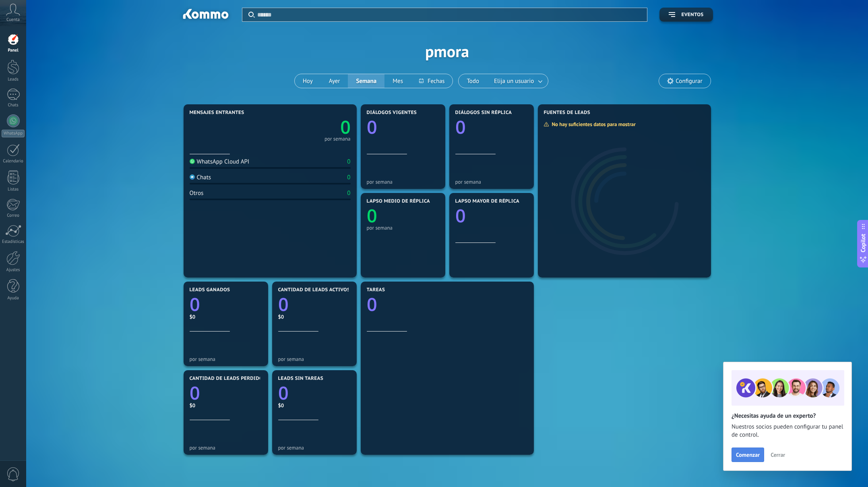 The width and height of the screenshot is (868, 487). Describe the element at coordinates (308, 81) in the screenshot. I see `button: Hoy` at that location.